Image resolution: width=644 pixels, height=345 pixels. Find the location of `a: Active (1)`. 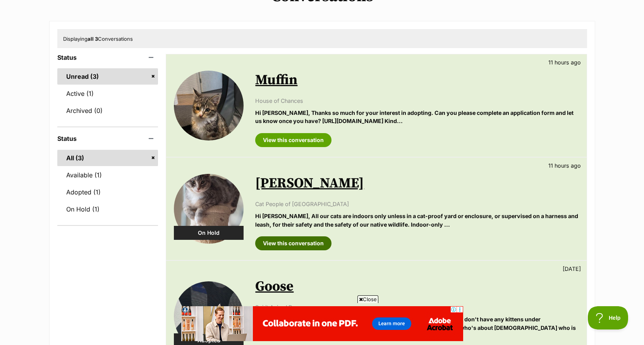

a: Active (1) is located at coordinates (108, 93).